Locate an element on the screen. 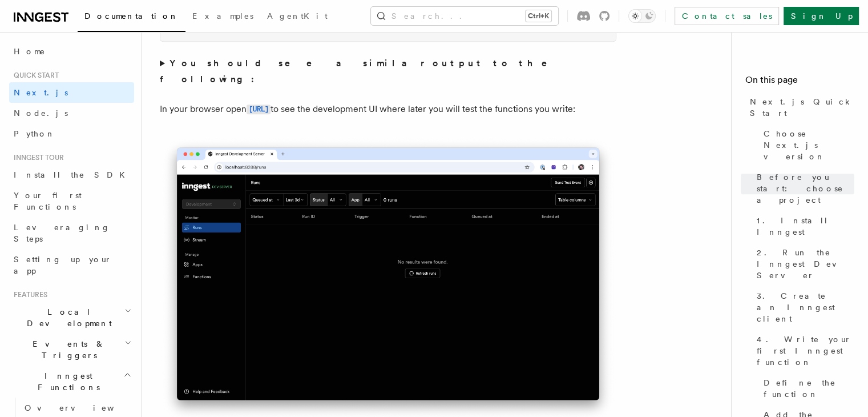 The width and height of the screenshot is (868, 417). button: Inngest Functions is located at coordinates (71, 381).